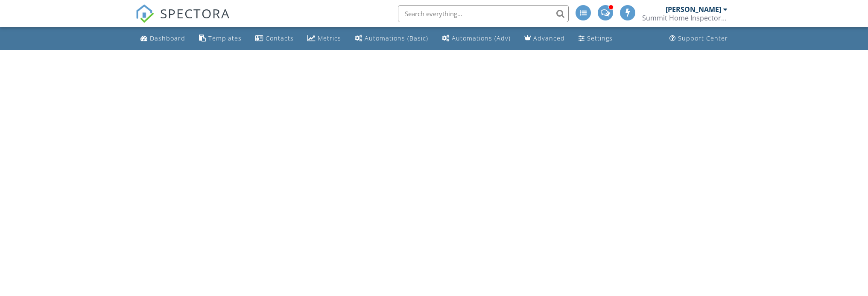  Describe the element at coordinates (274, 38) in the screenshot. I see `a: Contacts` at that location.